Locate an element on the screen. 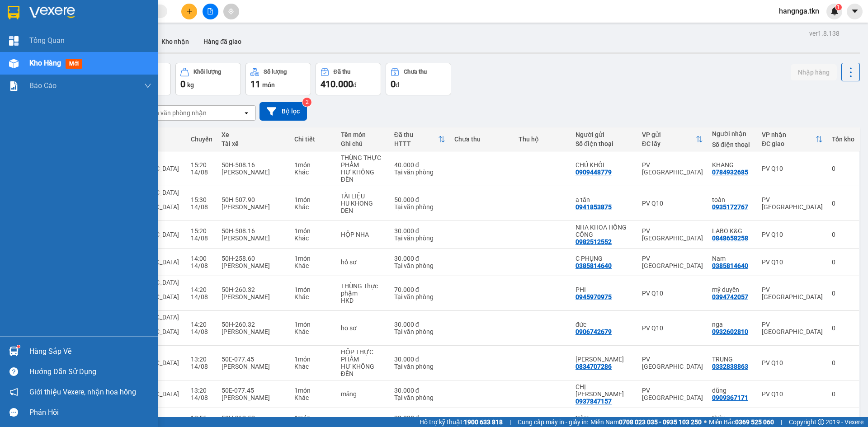 The height and width of the screenshot is (427, 868). div: 15:20 is located at coordinates (202, 165).